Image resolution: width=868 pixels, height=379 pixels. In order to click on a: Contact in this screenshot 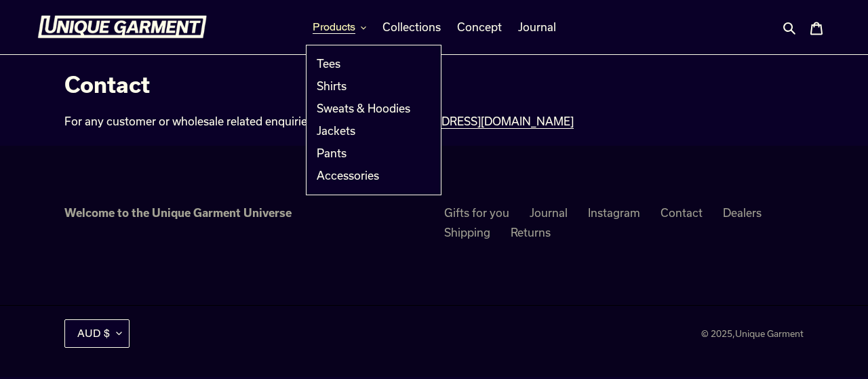, I will do `click(682, 213)`.